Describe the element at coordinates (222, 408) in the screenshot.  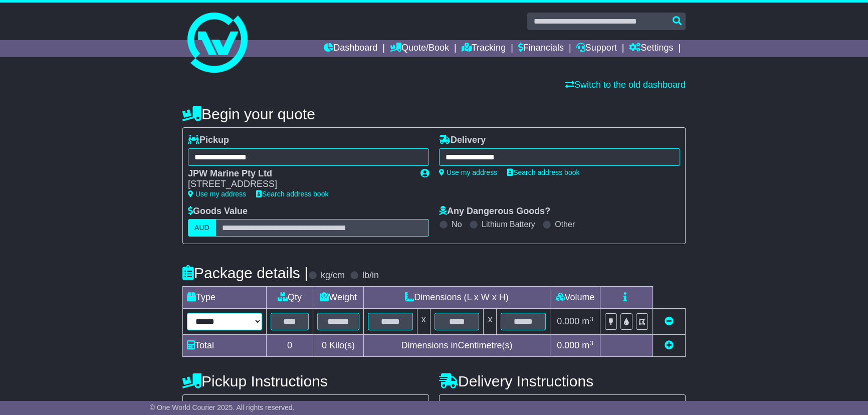
I see `span: © One World Courier 2025. All rights reserved.` at that location.